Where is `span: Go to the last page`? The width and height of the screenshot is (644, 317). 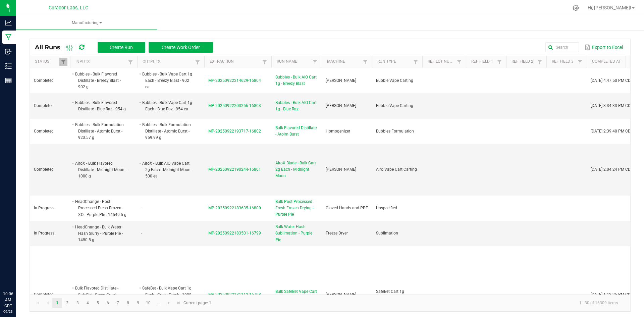
span: Go to the last page is located at coordinates (179, 303).